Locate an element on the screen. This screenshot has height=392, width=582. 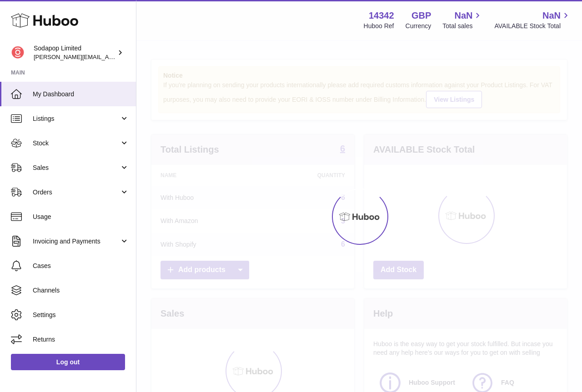
span: Stock is located at coordinates (76, 143).